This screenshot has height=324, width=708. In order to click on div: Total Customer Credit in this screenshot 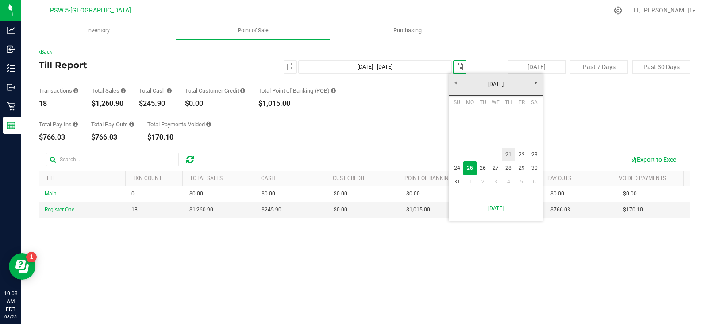, I will do `click(215, 90)`.